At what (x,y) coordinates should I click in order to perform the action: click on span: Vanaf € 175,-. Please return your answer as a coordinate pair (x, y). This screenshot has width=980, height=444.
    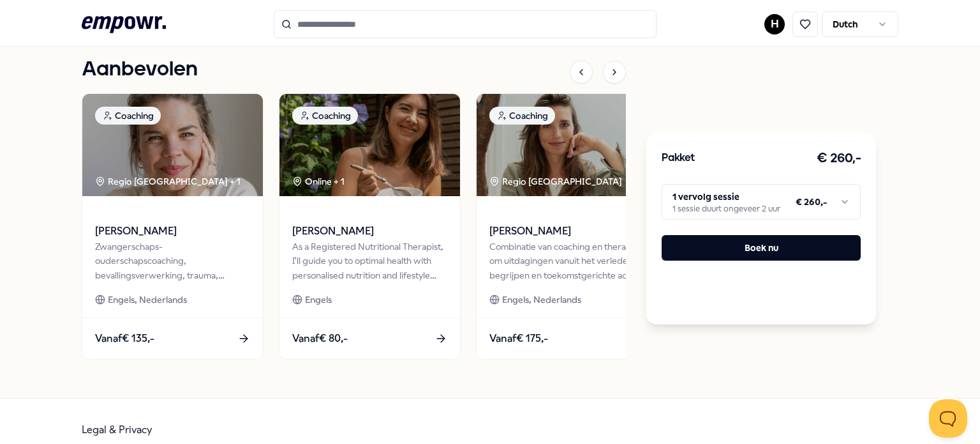
    Looking at the image, I should click on (519, 338).